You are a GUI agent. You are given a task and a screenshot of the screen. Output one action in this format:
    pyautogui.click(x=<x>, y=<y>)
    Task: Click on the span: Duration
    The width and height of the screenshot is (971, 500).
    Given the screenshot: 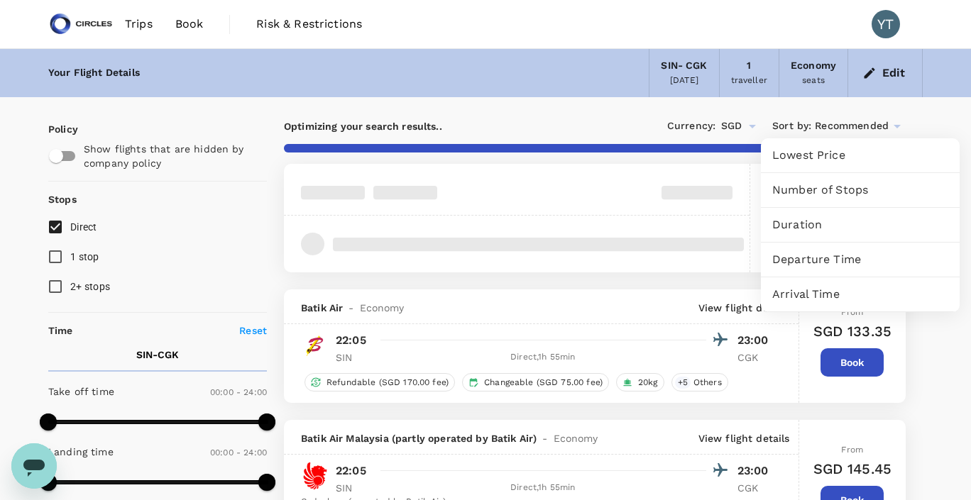 What is the action you would take?
    pyautogui.click(x=860, y=225)
    